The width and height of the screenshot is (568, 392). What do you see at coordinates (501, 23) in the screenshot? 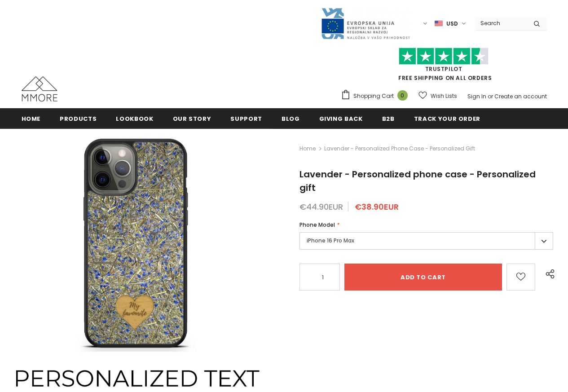
I see `input: Search Site` at bounding box center [501, 23].